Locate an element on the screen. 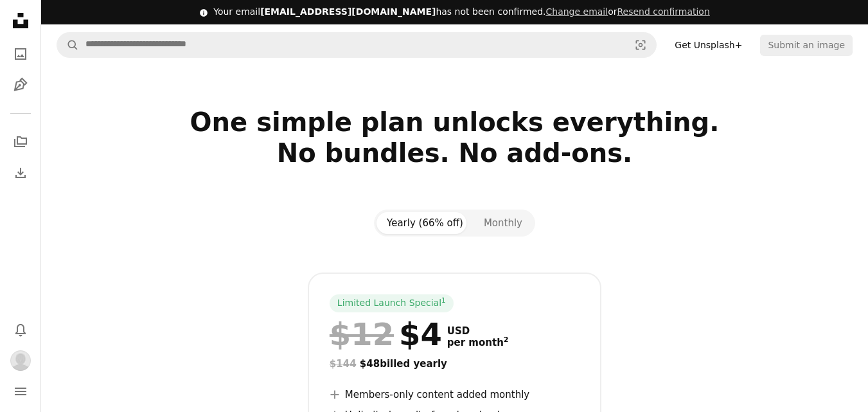 Image resolution: width=868 pixels, height=412 pixels. button: Profile is located at coordinates (21, 361).